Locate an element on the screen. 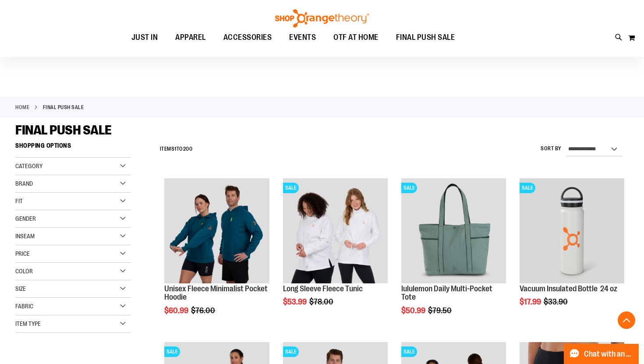 The height and width of the screenshot is (364, 644). span: OTF AT HOME is located at coordinates (356, 37).